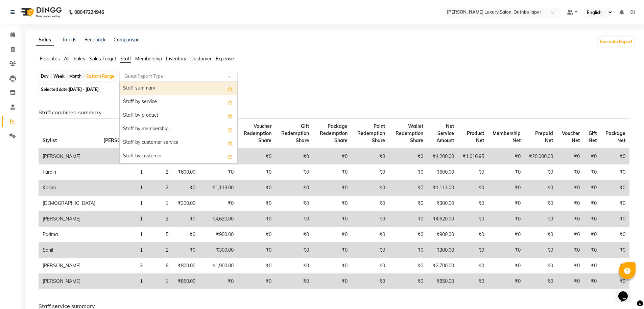  Describe the element at coordinates (593, 136) in the screenshot. I see `span: Gift Net` at that location.